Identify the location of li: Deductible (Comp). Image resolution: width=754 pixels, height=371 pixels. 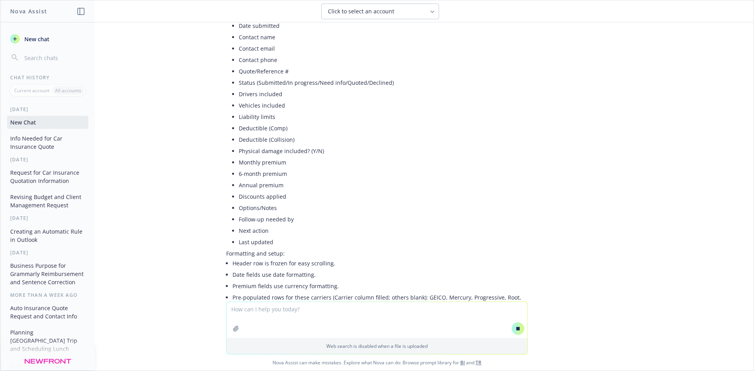
(383, 128).